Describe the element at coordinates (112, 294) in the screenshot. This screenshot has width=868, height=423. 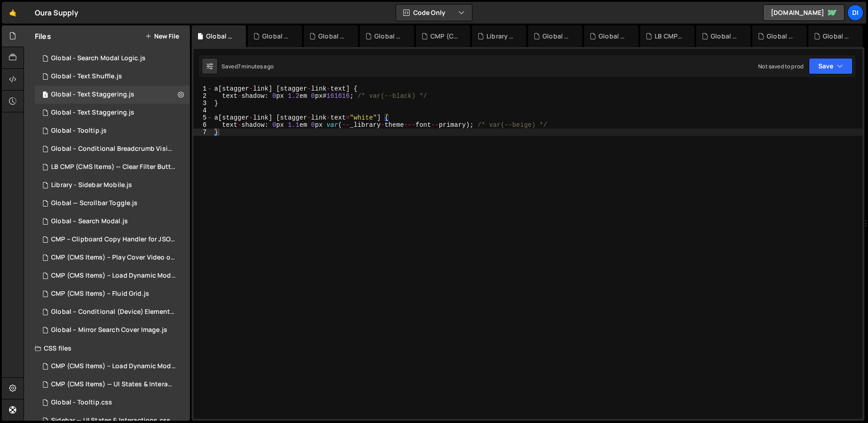
I see `div: 14937/38918.js` at that location.